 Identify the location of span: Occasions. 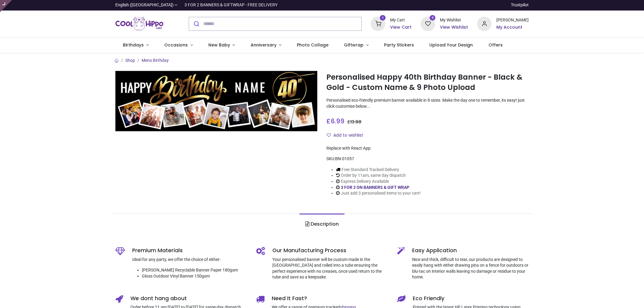
(176, 45).